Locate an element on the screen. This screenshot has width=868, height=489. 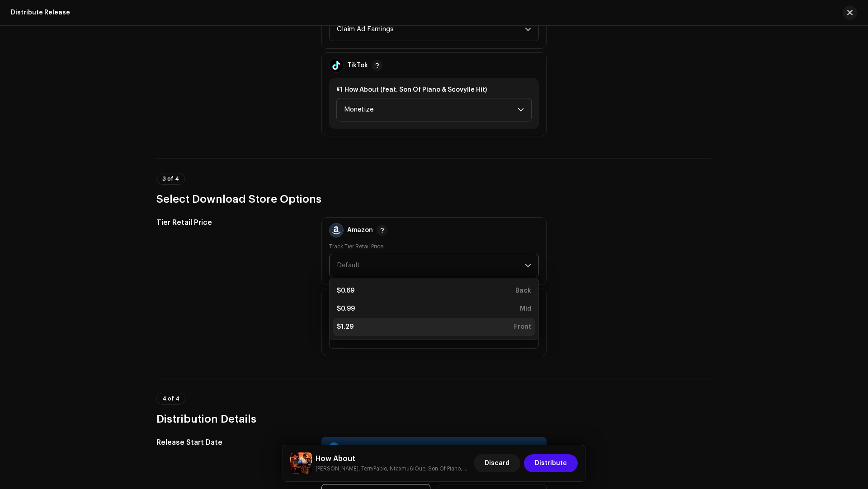
span: Discard is located at coordinates (497, 463).